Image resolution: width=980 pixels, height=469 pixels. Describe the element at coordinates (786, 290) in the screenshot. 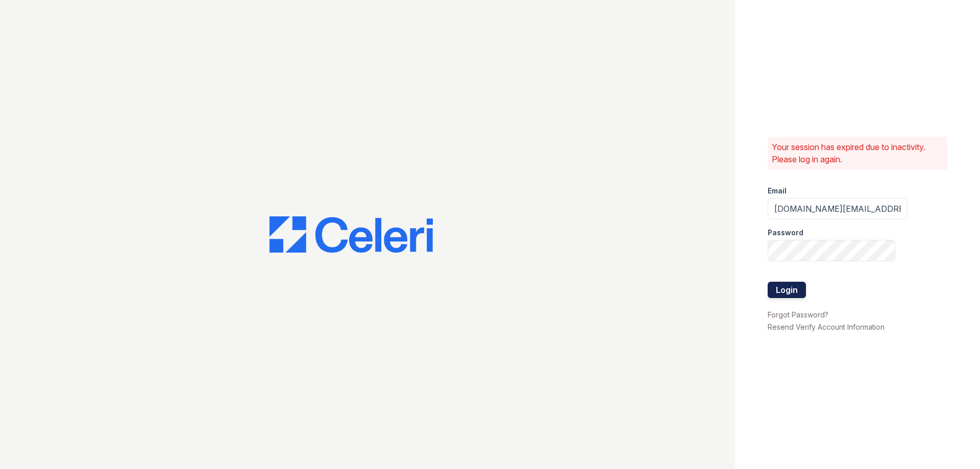

I see `button: Login` at that location.